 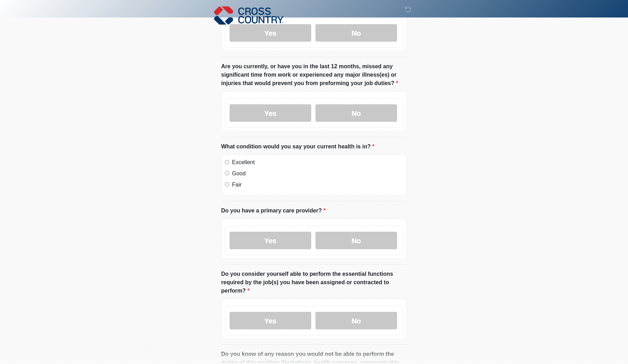 What do you see at coordinates (318, 174) in the screenshot?
I see `label: Good` at bounding box center [318, 174].